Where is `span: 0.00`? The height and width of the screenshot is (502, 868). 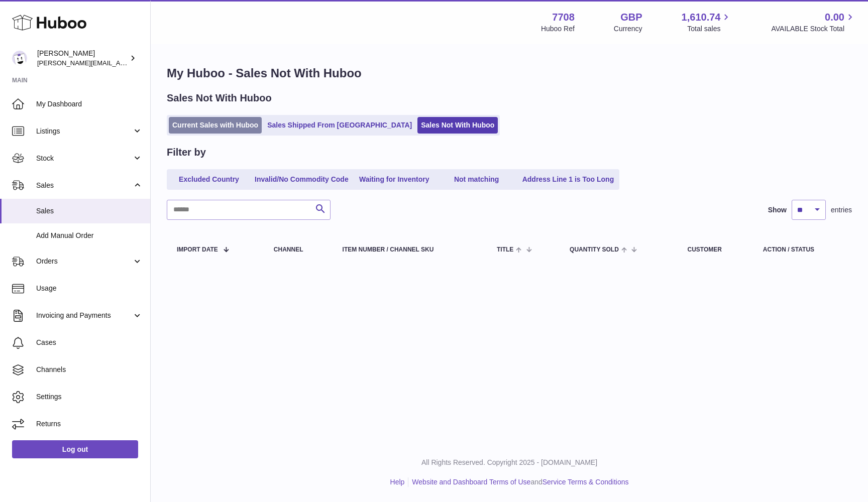 span: 0.00 is located at coordinates (834, 17).